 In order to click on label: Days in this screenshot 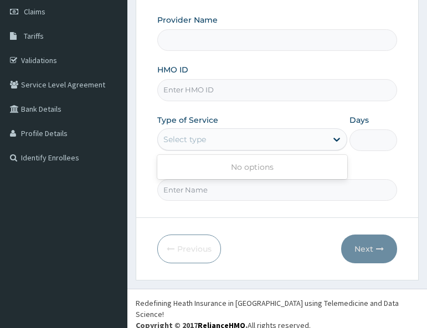, I will do `click(359, 120)`.